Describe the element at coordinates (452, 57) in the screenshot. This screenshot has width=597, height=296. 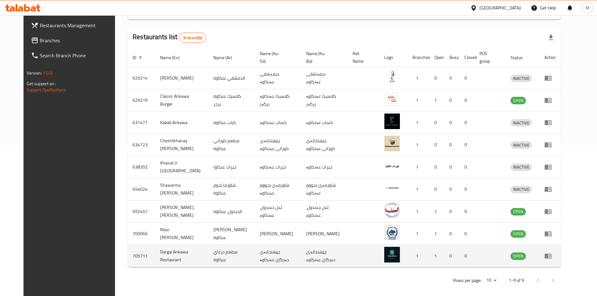
I see `th: Busy` at that location.